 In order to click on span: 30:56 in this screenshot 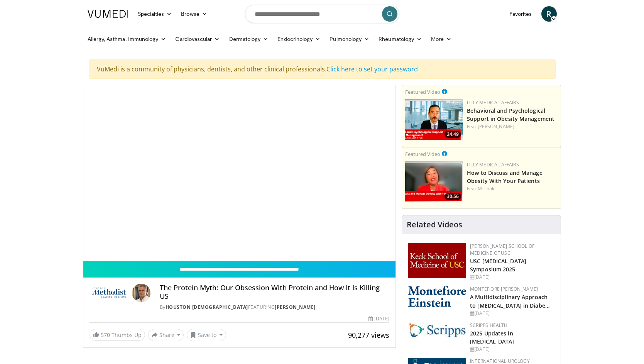, I will do `click(453, 196)`.